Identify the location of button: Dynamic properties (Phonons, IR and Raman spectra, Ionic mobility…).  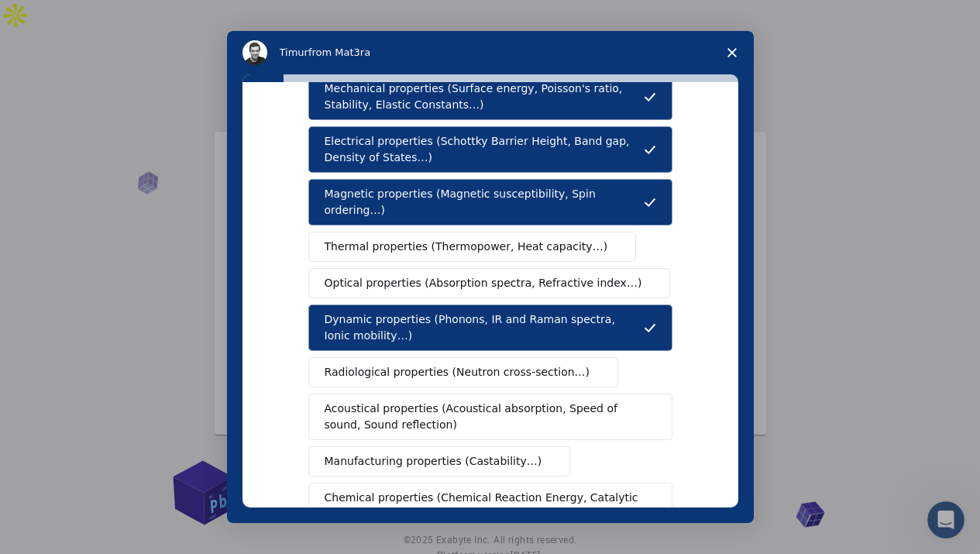
(490, 327).